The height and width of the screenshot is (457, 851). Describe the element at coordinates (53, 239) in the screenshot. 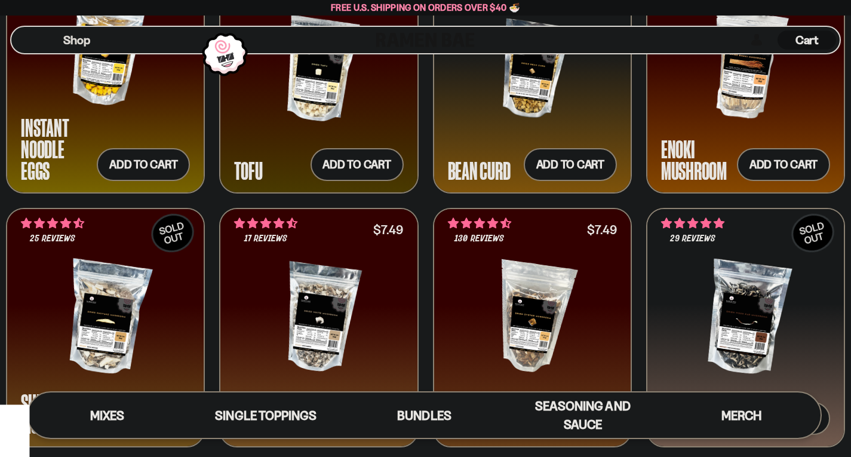

I see `span: 25 reviews` at that location.